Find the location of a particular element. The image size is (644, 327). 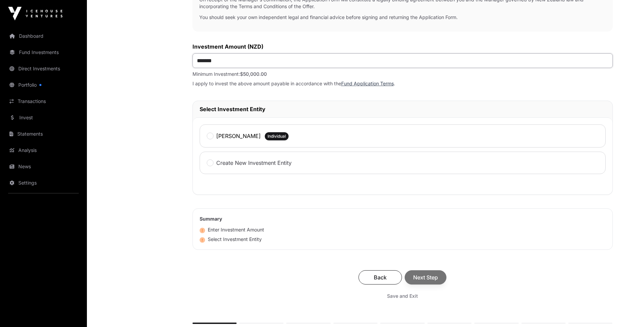

button: Save and Exit is located at coordinates (402, 296).